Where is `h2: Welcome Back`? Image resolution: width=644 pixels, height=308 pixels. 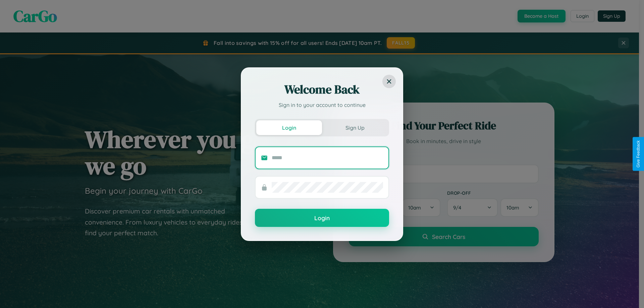
h2: Welcome Back is located at coordinates (322, 89).